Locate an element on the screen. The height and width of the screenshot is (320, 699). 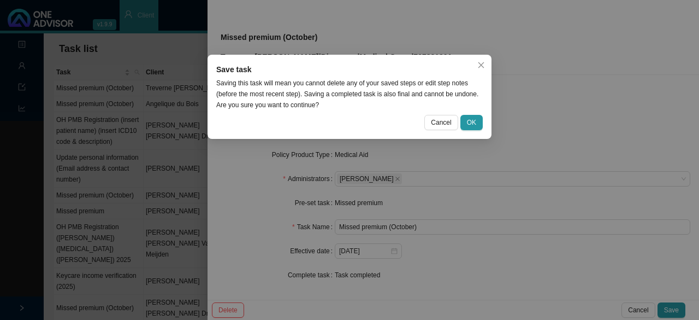
button: OK is located at coordinates (472, 122).